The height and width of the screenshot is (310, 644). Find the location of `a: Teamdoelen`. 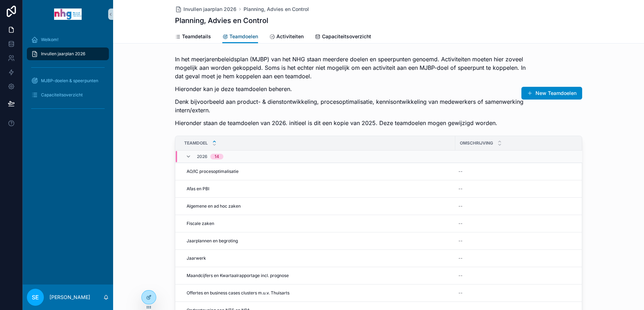

a: Teamdoelen is located at coordinates (240, 37).